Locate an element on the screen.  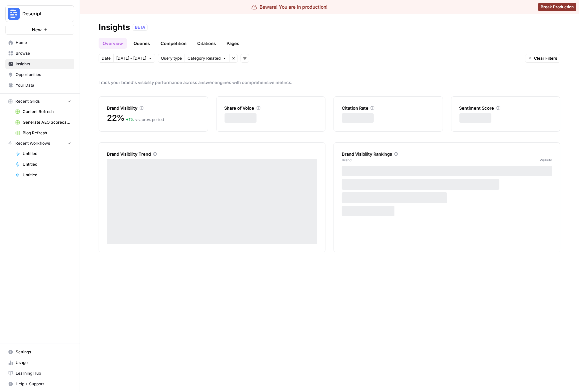
div: Share of Voice is located at coordinates (271, 108).